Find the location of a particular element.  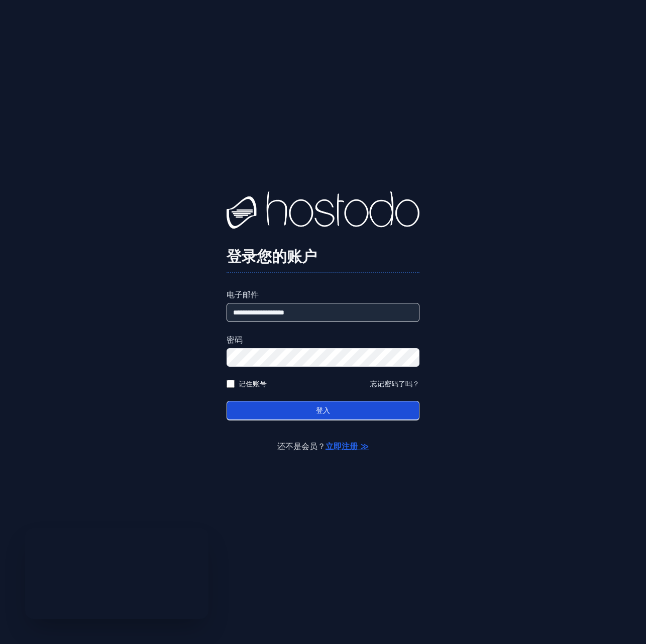

font: 立即注册 ≫ is located at coordinates (347, 446).